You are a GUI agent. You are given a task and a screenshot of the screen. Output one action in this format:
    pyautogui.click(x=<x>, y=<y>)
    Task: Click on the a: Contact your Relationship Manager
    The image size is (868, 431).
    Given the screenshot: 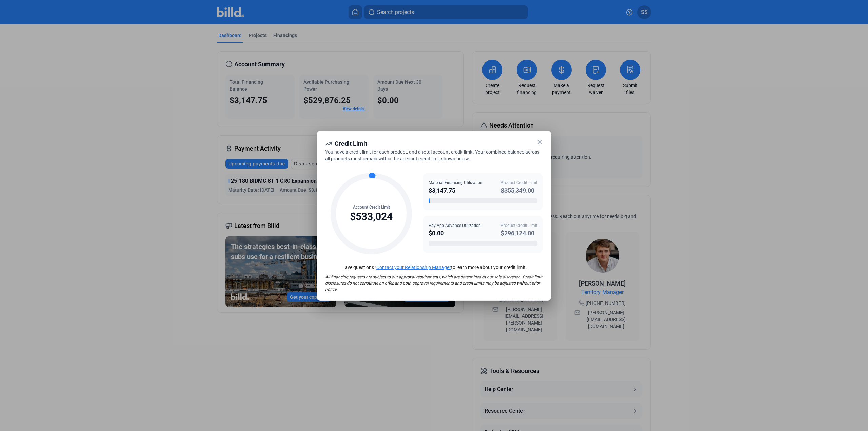 What is the action you would take?
    pyautogui.click(x=414, y=267)
    